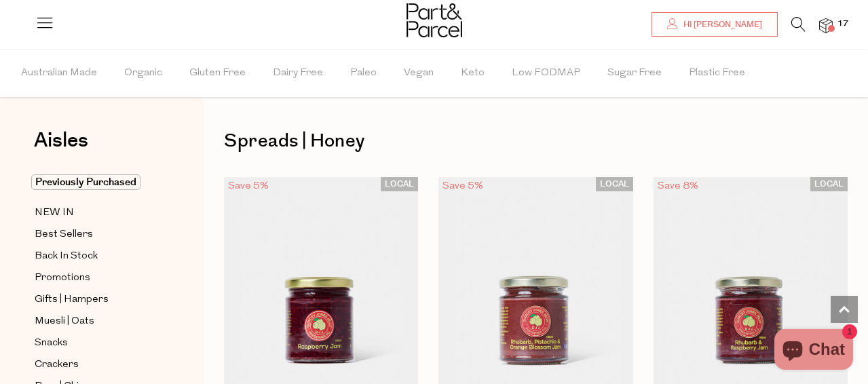 The image size is (868, 384). What do you see at coordinates (546, 74) in the screenshot?
I see `span: Low FODMAP` at bounding box center [546, 74].